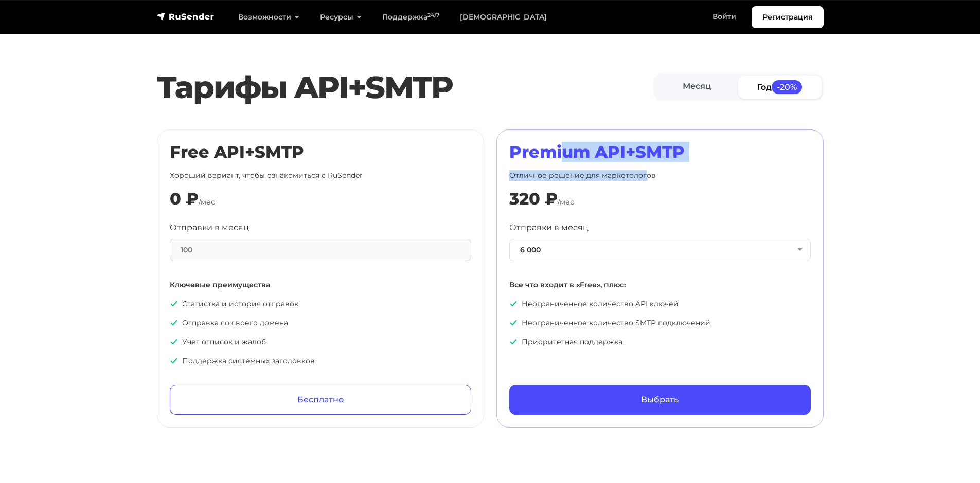 Image resolution: width=980 pixels, height=483 pixels. I want to click on div: 0 ₽, so click(184, 199).